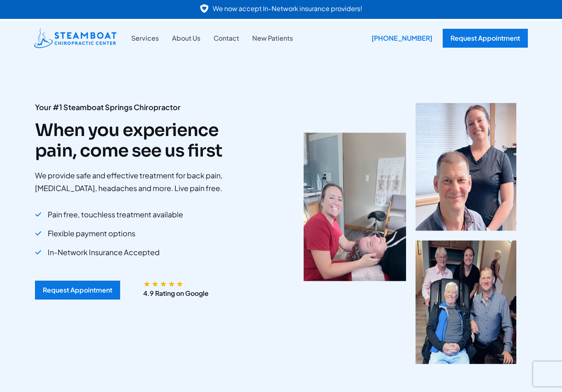  What do you see at coordinates (186, 38) in the screenshot?
I see `a: About Us` at bounding box center [186, 38].